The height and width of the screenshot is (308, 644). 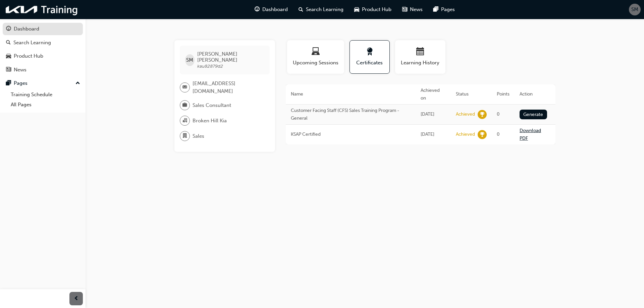 I want to click on span: Wed Sep 24 2025 16:28:28 GMT+0930 (Australian Central Standard Time), so click(x=427, y=114).